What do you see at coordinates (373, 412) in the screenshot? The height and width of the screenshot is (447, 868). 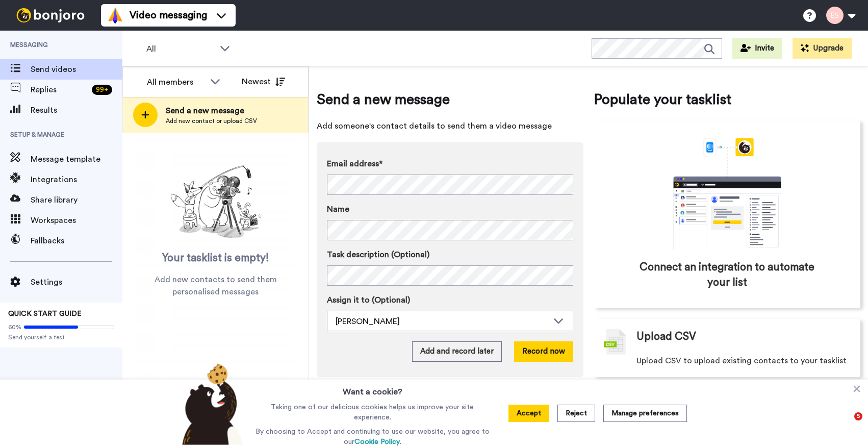 I see `p: Taking one of our delicious cookies helps us improve your site experience.` at bounding box center [373, 412].